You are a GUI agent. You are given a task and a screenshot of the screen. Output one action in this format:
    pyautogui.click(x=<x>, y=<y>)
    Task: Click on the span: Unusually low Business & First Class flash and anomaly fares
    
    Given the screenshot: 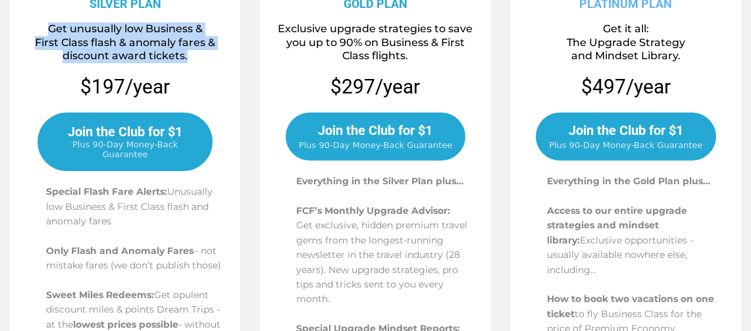 What is the action you would take?
    pyautogui.click(x=129, y=206)
    